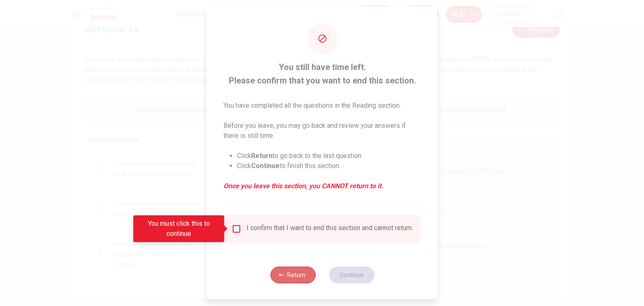  Describe the element at coordinates (322, 106) in the screenshot. I see `p: You have completed all the questions in the Reading section.` at that location.